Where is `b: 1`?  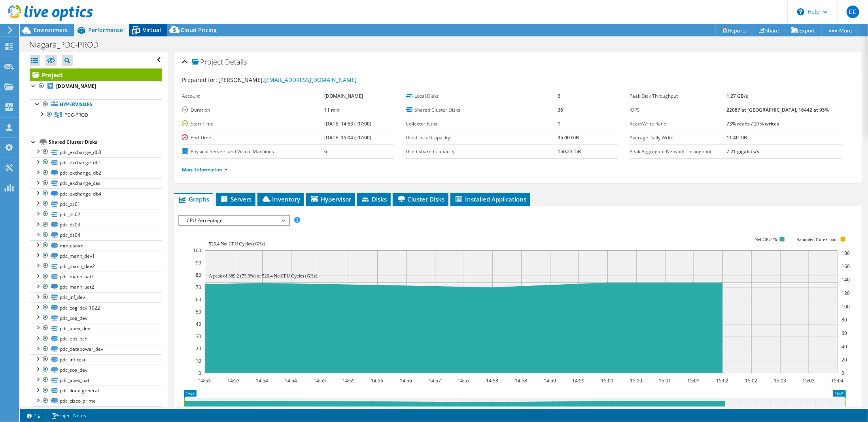 b: 1 is located at coordinates (559, 124).